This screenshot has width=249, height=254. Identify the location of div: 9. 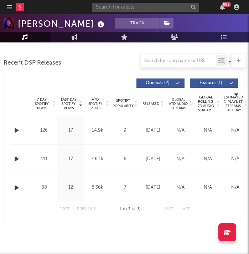
(125, 130).